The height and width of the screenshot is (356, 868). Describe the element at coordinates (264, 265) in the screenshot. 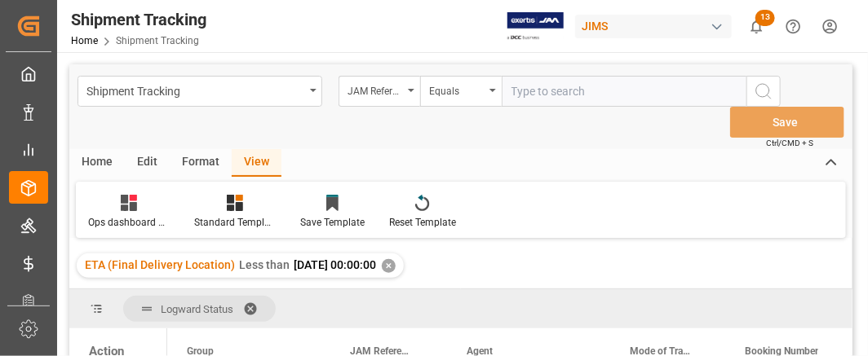

I see `span: Less than` at that location.